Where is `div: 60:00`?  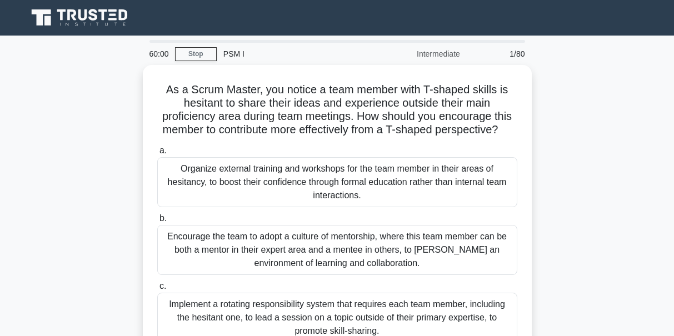 div: 60:00 is located at coordinates (159, 54).